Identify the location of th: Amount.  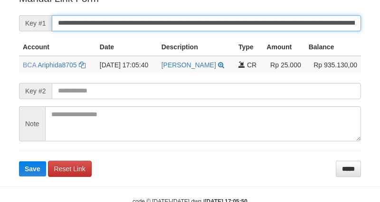
(284, 47).